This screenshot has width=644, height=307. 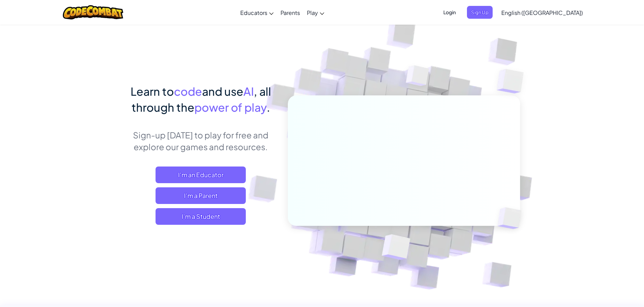 What do you see at coordinates (479, 12) in the screenshot?
I see `button: Sign Up` at bounding box center [479, 12].